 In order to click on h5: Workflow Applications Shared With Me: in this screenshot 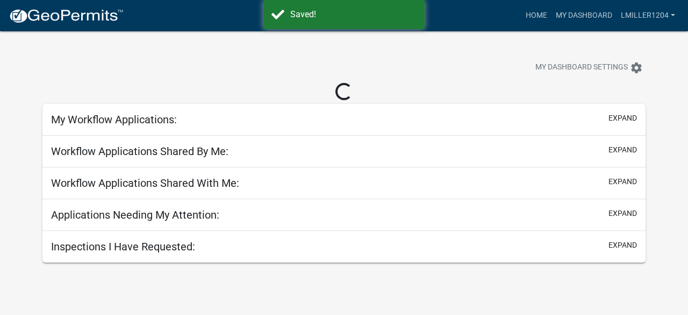, I will do `click(145, 183)`.